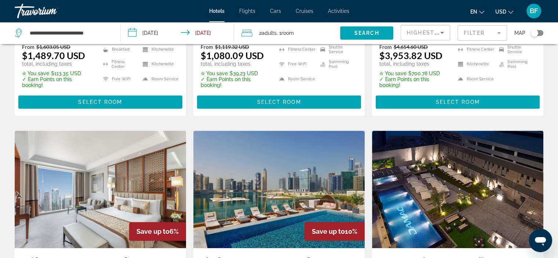 The width and height of the screenshot is (558, 258). Describe the element at coordinates (366, 33) in the screenshot. I see `button: Search` at that location.